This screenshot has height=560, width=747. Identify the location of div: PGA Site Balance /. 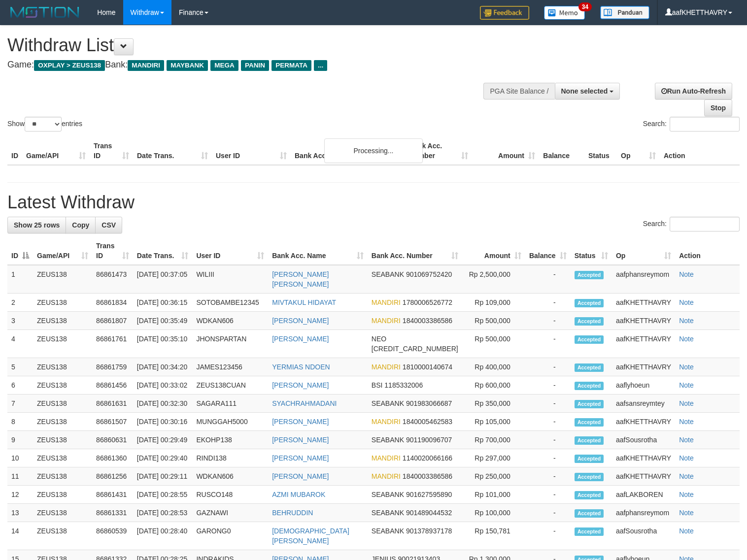
(519, 91).